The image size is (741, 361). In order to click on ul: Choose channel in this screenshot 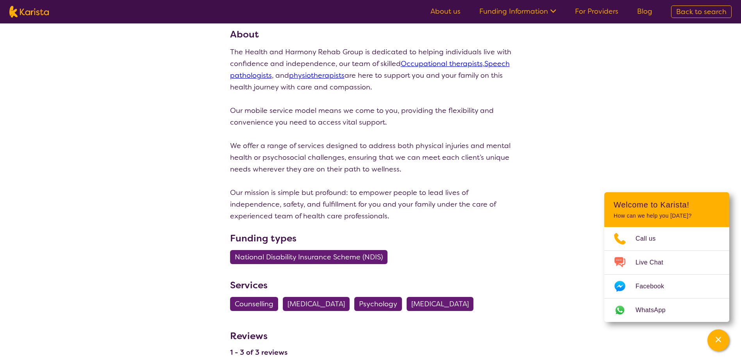, I will do `click(666, 274)`.